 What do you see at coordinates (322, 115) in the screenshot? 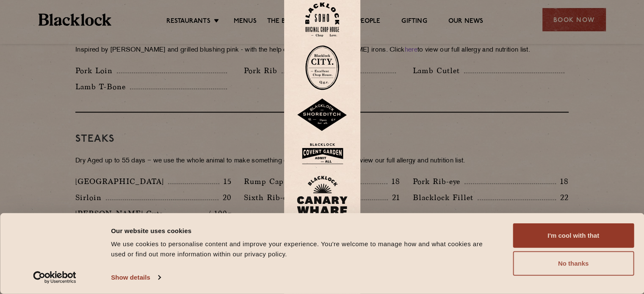
I see `img: Shoreditch-stamp-v2-default.svg` at bounding box center [322, 115].